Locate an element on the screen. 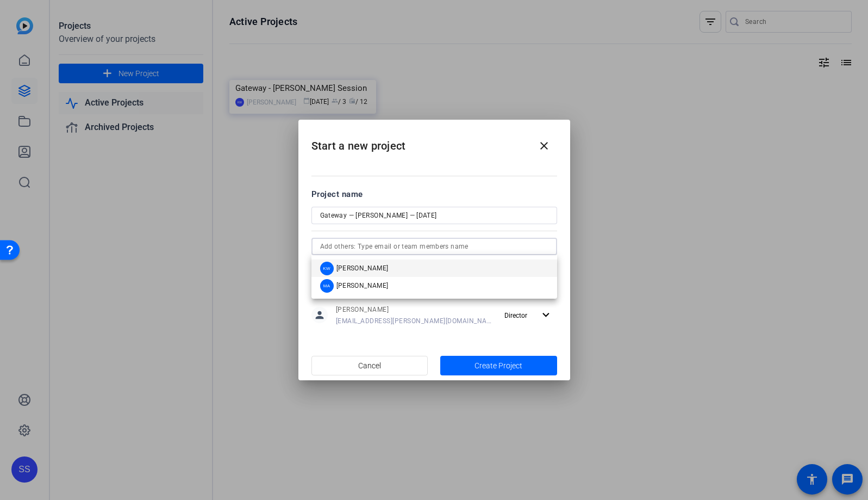 Image resolution: width=868 pixels, height=500 pixels. span: Director is located at coordinates (516, 315).